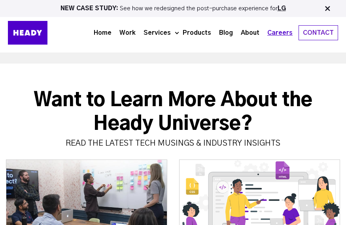 Image resolution: width=346 pixels, height=225 pixels. Describe the element at coordinates (157, 33) in the screenshot. I see `a: Services` at that location.